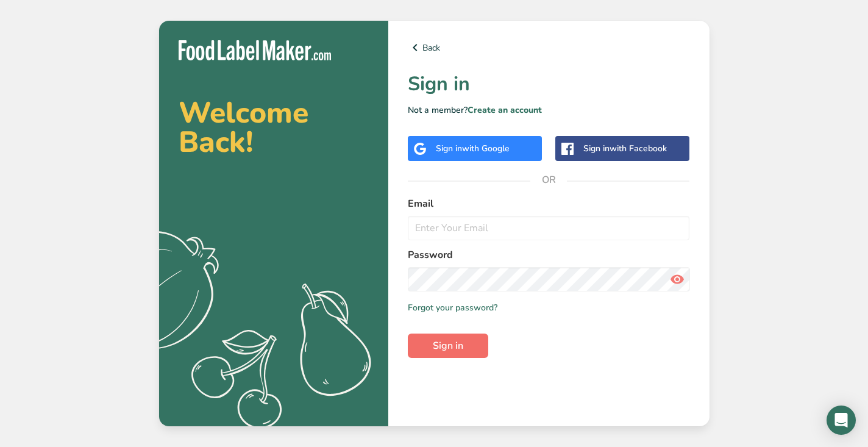  What do you see at coordinates (448, 346) in the screenshot?
I see `button: Sign in` at bounding box center [448, 346].